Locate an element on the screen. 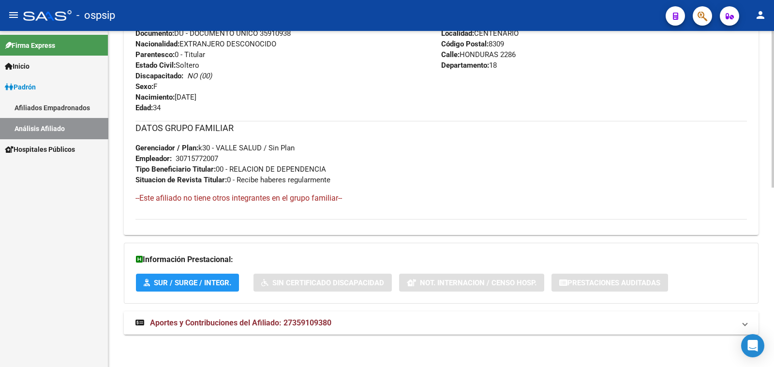  button: Prestaciones Auditadas is located at coordinates (610, 283).